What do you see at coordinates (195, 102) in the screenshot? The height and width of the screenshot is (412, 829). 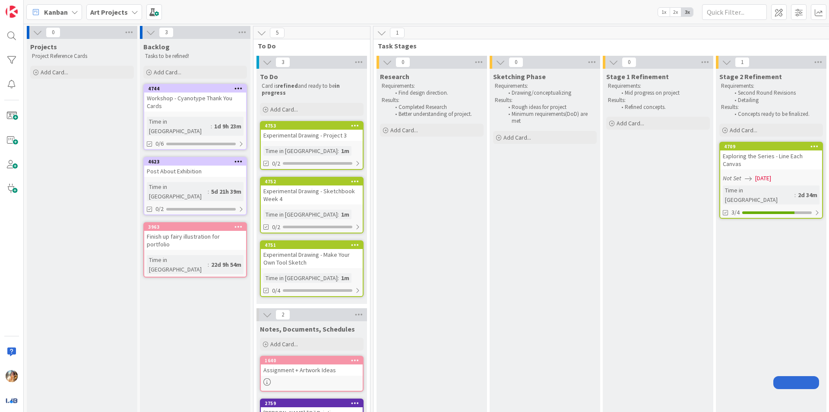 I see `div: Workshop - Cyanotype Thank You Cards` at bounding box center [195, 102].